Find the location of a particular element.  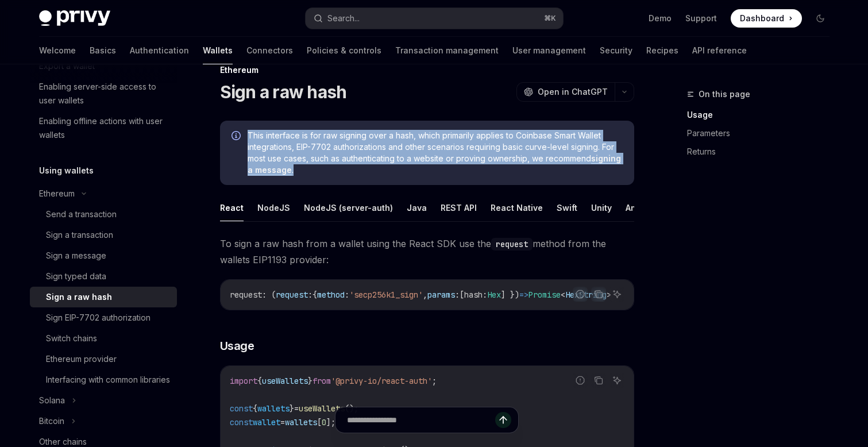

h5: Using wallets is located at coordinates (66, 170).